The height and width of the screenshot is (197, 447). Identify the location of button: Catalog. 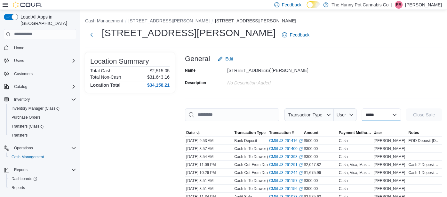
(20, 87).